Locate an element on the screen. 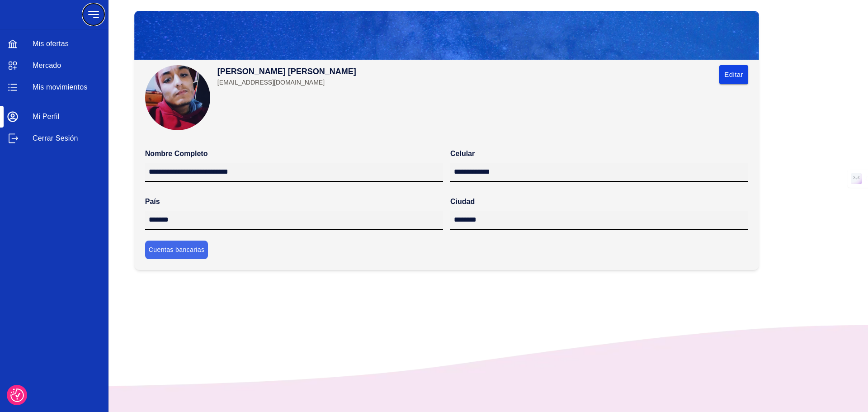 This screenshot has width=868, height=412. label: Nombre completo is located at coordinates (176, 154).